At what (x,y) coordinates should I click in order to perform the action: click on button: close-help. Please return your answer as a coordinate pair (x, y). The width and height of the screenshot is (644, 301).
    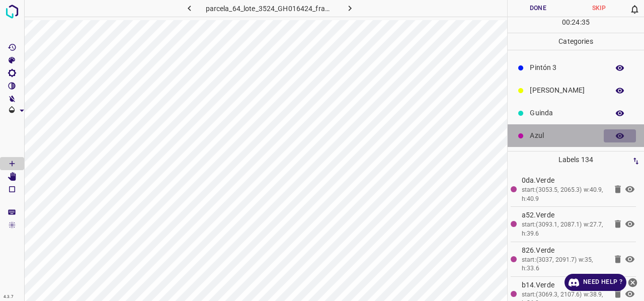
    Looking at the image, I should click on (633, 283).